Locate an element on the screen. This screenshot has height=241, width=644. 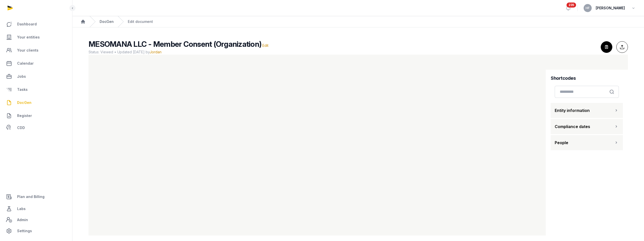
span: Labs is located at coordinates (22, 209).